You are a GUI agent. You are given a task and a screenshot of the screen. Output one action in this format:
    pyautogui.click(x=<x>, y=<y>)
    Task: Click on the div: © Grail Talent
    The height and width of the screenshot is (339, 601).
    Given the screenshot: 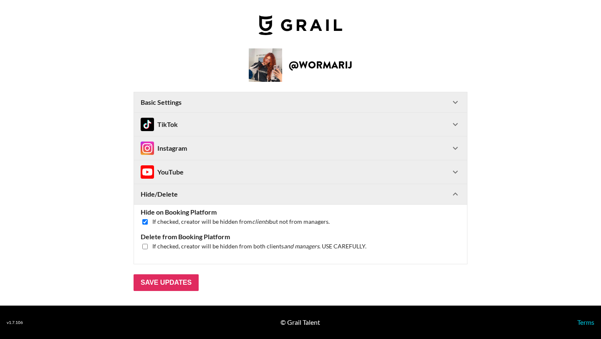 What is the action you would take?
    pyautogui.click(x=300, y=322)
    